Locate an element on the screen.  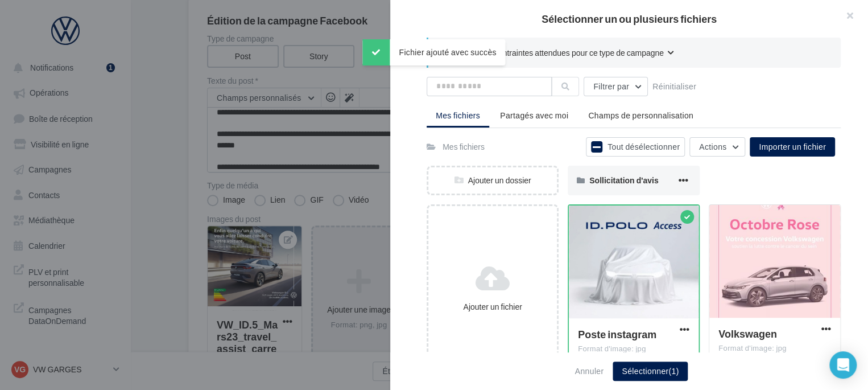
button: Actions is located at coordinates (717, 147).